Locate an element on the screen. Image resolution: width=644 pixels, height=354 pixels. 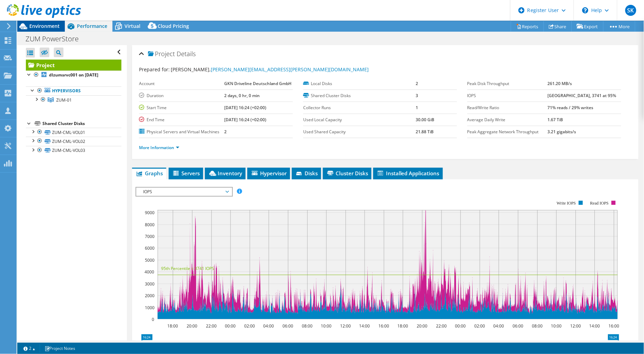
b: 3 is located at coordinates (417, 95).